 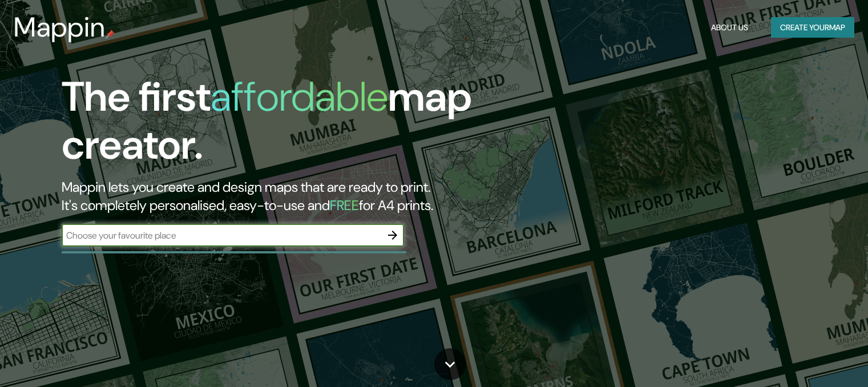 I want to click on input: Choose your favourite place, so click(x=221, y=235).